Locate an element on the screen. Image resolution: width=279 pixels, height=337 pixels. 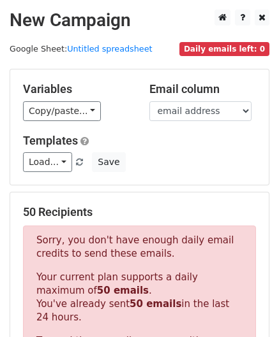
h2: New Campaign is located at coordinates (139, 20).